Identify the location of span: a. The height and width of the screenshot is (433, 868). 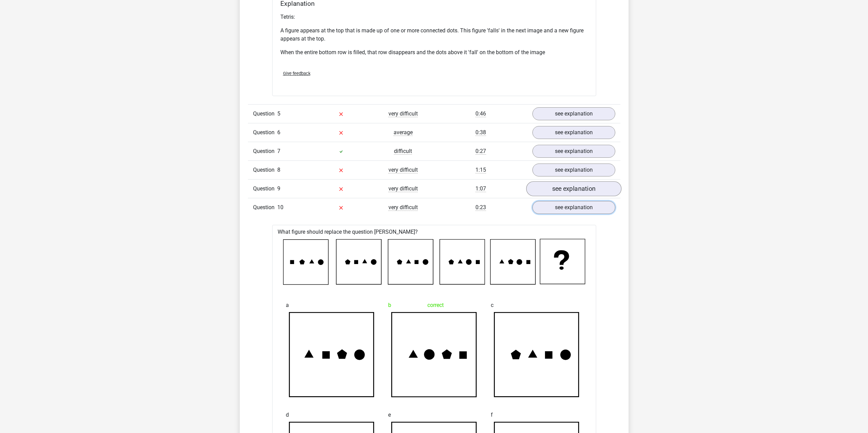
(287, 306).